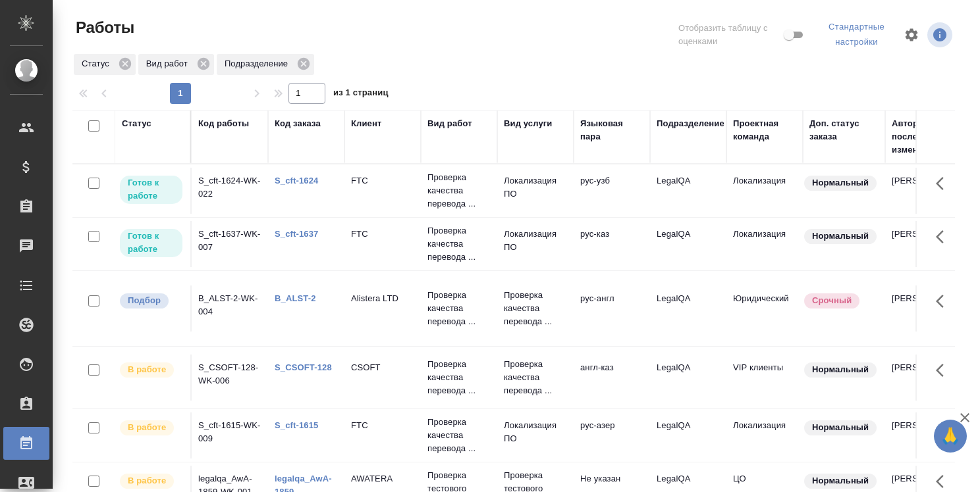 This screenshot has height=492, width=980. I want to click on td: англ-каз, so click(611, 378).